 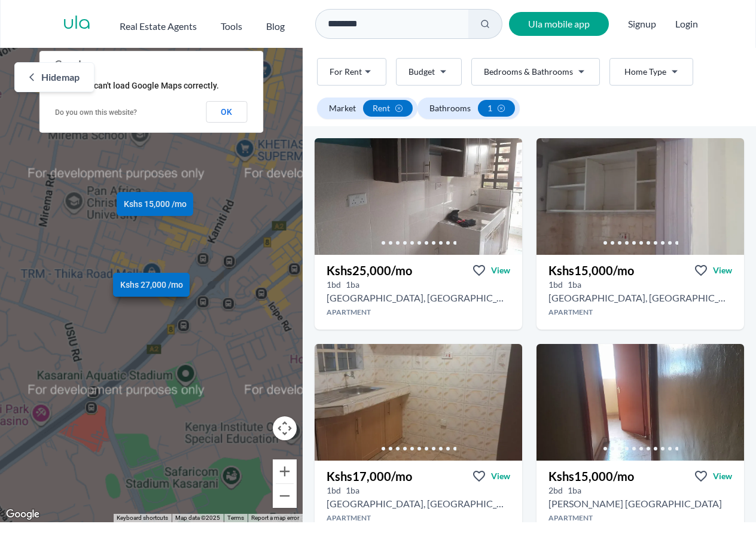 I want to click on a: Do you own this website?, so click(x=96, y=112).